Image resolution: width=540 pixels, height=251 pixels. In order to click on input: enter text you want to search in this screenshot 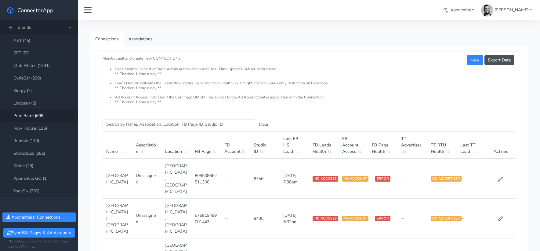, I will do `click(179, 124)`.